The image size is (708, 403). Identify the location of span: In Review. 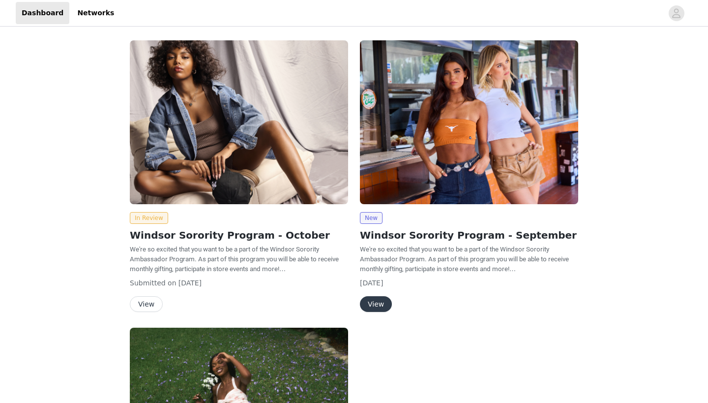
(149, 218).